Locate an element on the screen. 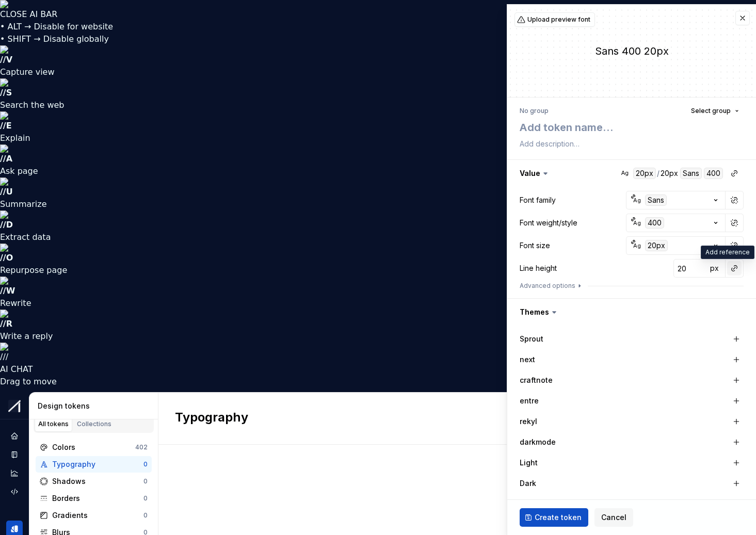 The width and height of the screenshot is (756, 535). a: Home is located at coordinates (15, 436).